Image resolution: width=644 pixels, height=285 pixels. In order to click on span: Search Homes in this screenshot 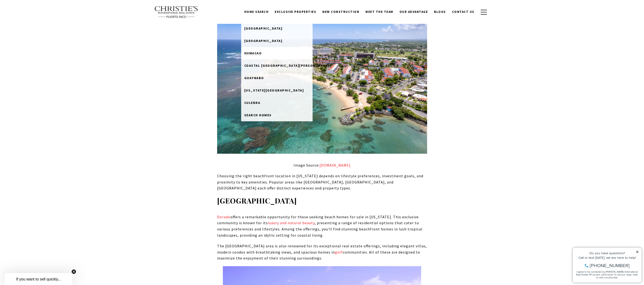, I will do `click(258, 115)`.